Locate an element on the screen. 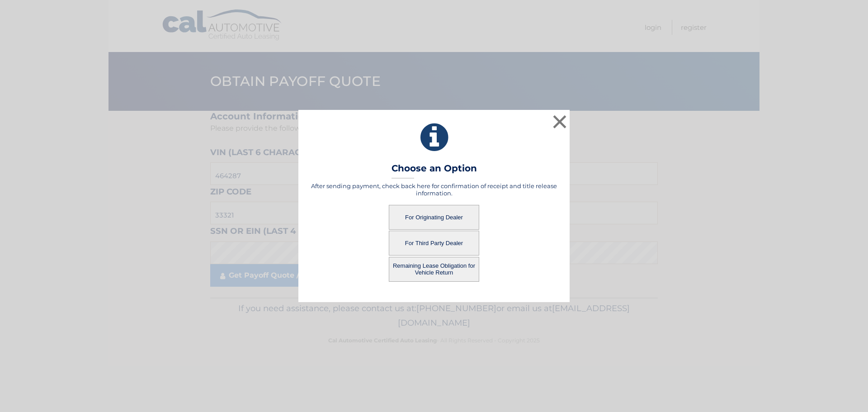 The width and height of the screenshot is (868, 412). button: For Third Party Dealer is located at coordinates (434, 242).